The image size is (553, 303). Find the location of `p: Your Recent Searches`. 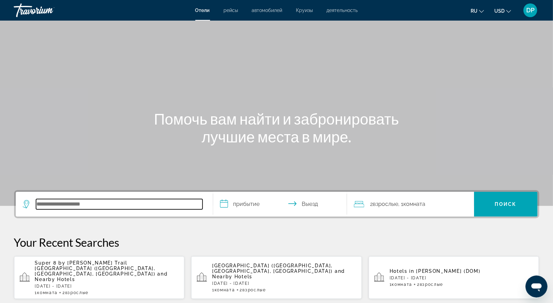

p: Your Recent Searches is located at coordinates (277, 243).